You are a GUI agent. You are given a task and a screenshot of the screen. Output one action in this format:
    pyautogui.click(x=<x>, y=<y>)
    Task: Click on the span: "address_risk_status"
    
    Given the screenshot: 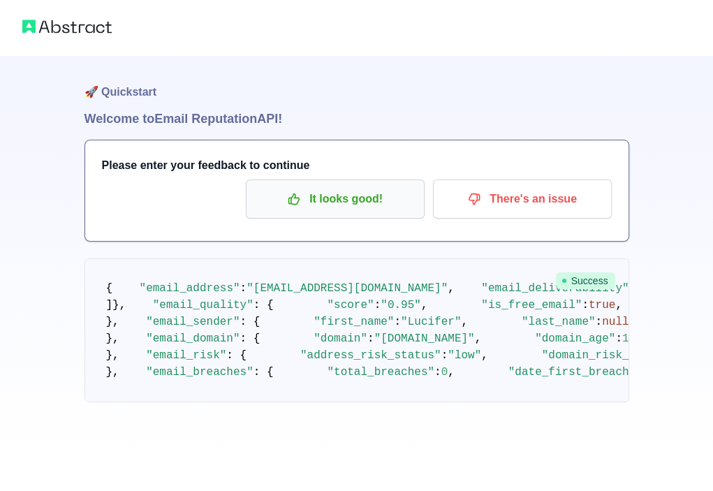 What is the action you would take?
    pyautogui.click(x=371, y=356)
    